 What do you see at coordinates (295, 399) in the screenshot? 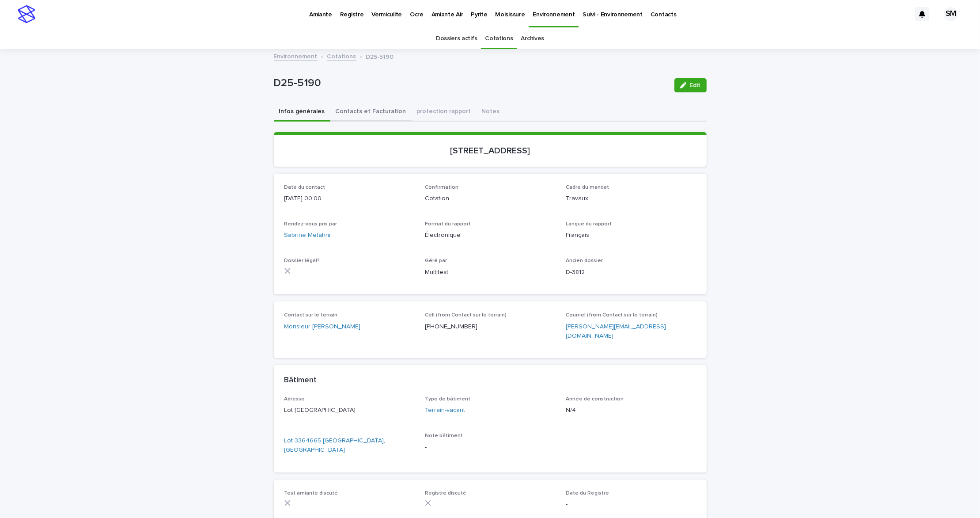
I see `span: Adresse` at bounding box center [295, 399].